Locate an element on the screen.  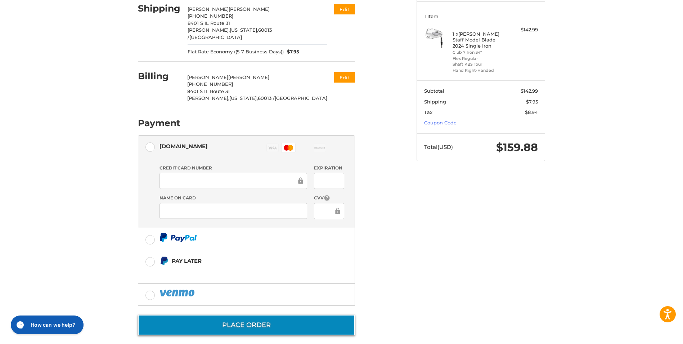
label: Expiration is located at coordinates (329, 168).